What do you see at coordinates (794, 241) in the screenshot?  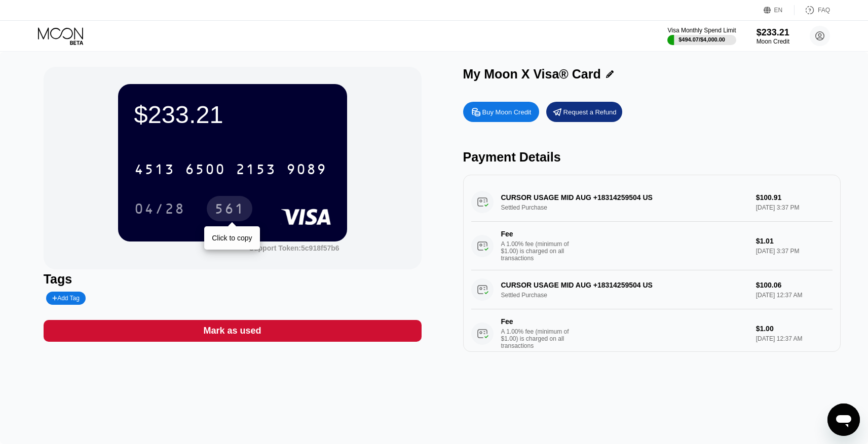 I see `div: $1.01` at bounding box center [794, 241].